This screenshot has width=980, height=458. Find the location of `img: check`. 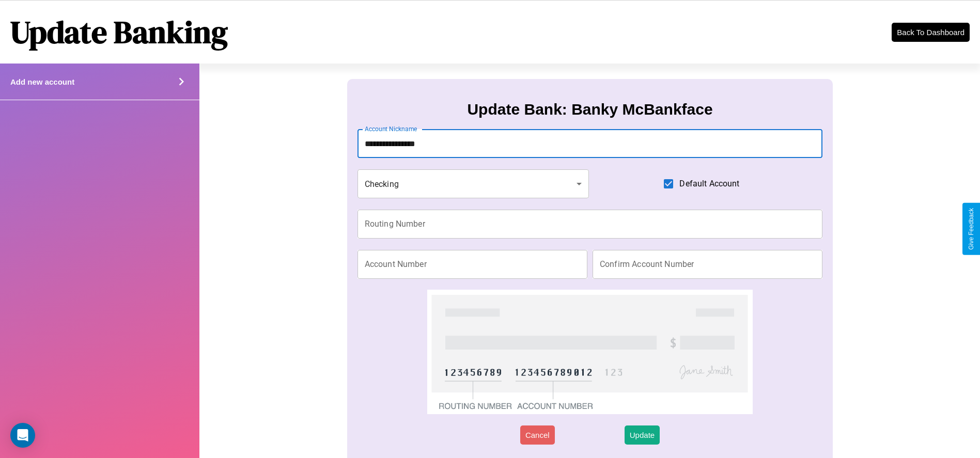

img: check is located at coordinates (590, 352).